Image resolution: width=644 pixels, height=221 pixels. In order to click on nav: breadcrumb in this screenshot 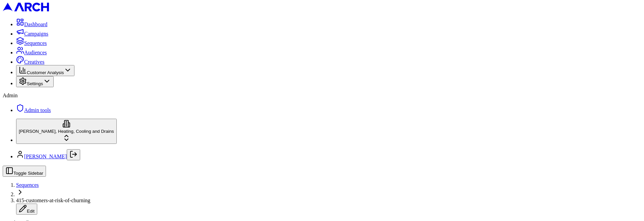, I will do `click(322, 198)`.